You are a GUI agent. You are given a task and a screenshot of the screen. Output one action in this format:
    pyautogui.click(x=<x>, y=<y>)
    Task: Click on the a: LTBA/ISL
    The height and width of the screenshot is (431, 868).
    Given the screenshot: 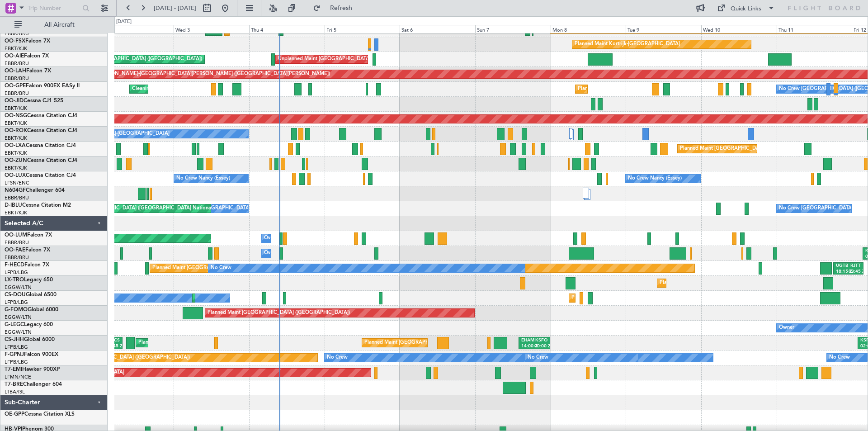 What is the action you would take?
    pyautogui.click(x=14, y=391)
    